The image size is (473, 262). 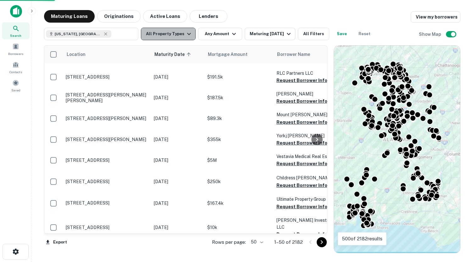 I want to click on p: Ultimate Property Group LLC, so click(x=308, y=199).